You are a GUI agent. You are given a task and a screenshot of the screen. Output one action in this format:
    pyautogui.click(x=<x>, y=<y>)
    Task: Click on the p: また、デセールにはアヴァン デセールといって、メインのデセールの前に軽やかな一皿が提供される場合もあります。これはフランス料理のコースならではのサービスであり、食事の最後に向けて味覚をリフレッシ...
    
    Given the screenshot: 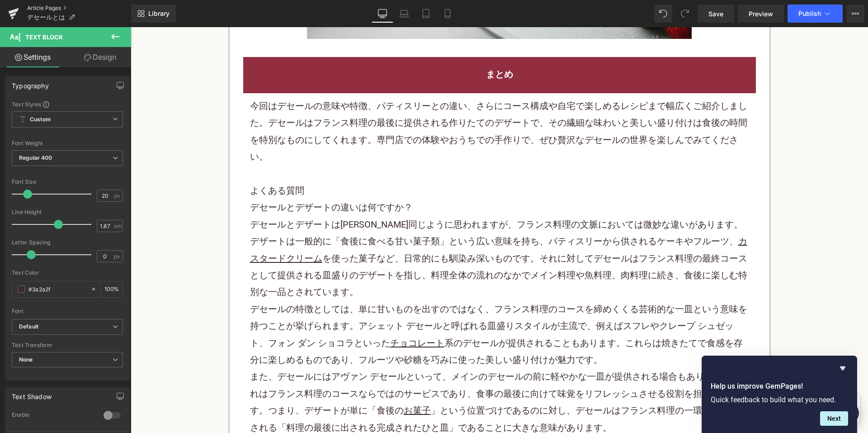 What is the action you would take?
    pyautogui.click(x=369, y=375)
    